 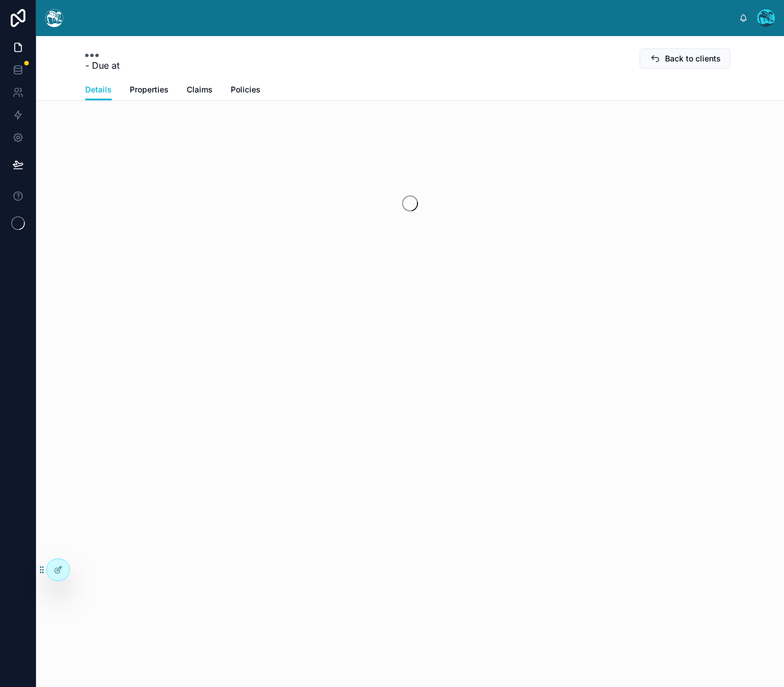 I want to click on span: Claims, so click(x=199, y=90).